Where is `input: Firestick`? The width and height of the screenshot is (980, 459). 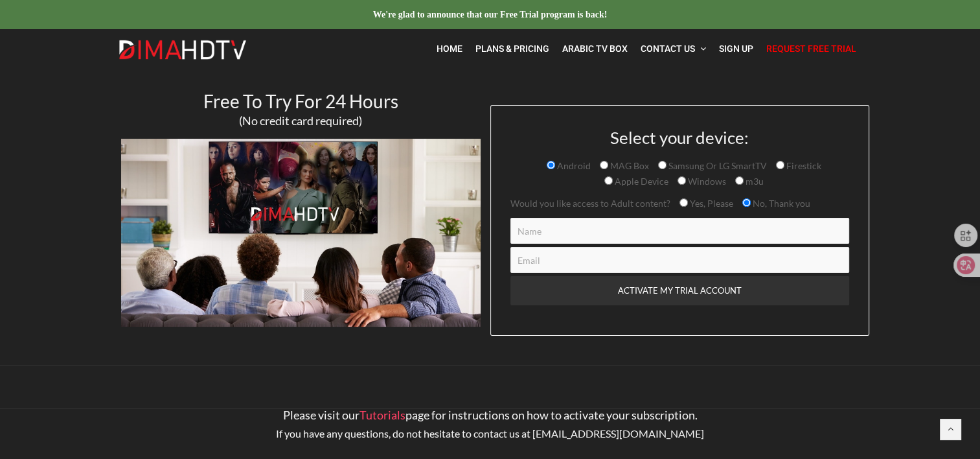
input: Firestick is located at coordinates (780, 165).